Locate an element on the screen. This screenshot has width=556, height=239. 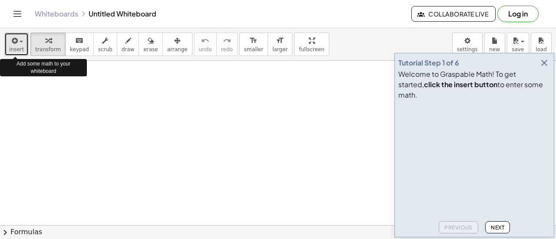
button: insert is located at coordinates (16, 44).